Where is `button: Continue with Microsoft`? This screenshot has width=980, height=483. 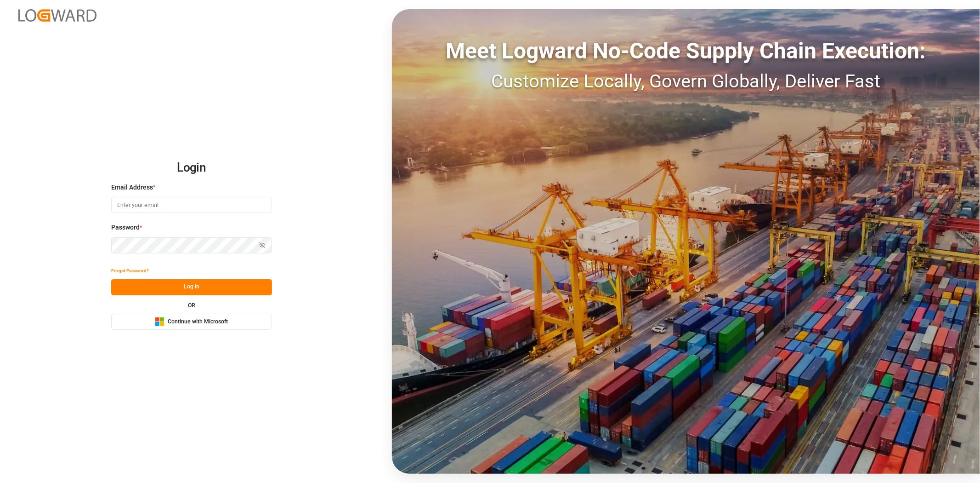 button: Continue with Microsoft is located at coordinates (191, 321).